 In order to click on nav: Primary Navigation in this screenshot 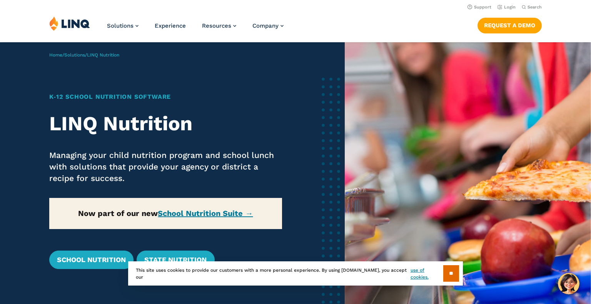, I will do `click(195, 29)`.